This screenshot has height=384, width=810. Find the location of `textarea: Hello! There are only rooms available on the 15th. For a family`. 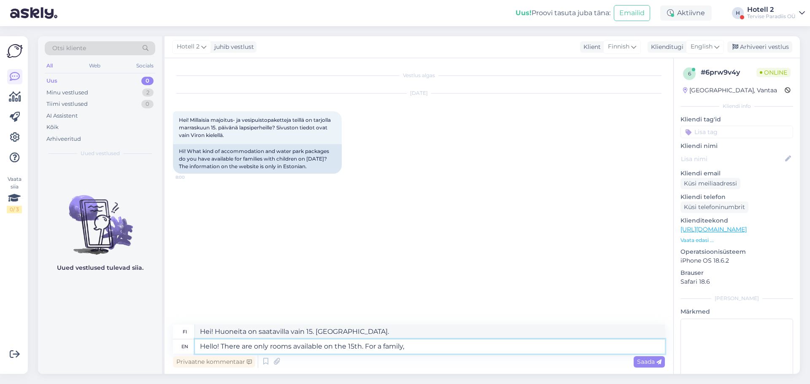

textarea: Hello! There are only rooms available on the 15th. For a family is located at coordinates (430, 347).